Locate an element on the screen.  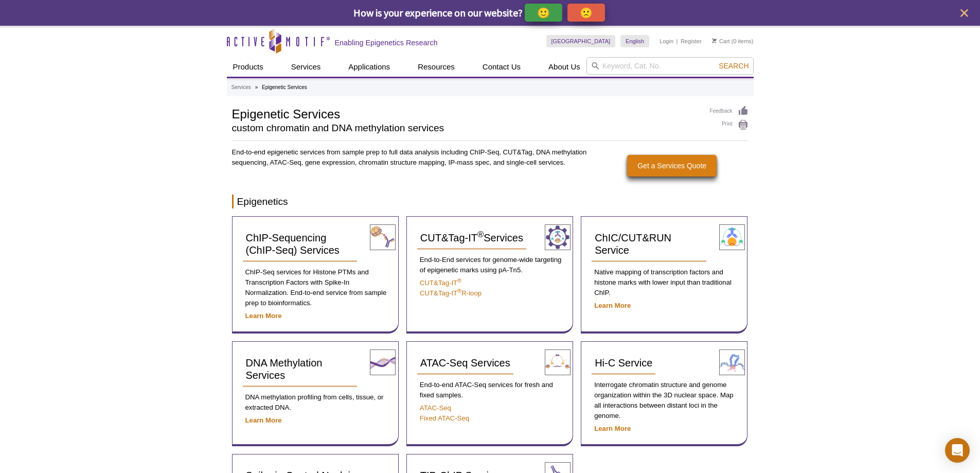
a: Feedback is located at coordinates (729, 111).